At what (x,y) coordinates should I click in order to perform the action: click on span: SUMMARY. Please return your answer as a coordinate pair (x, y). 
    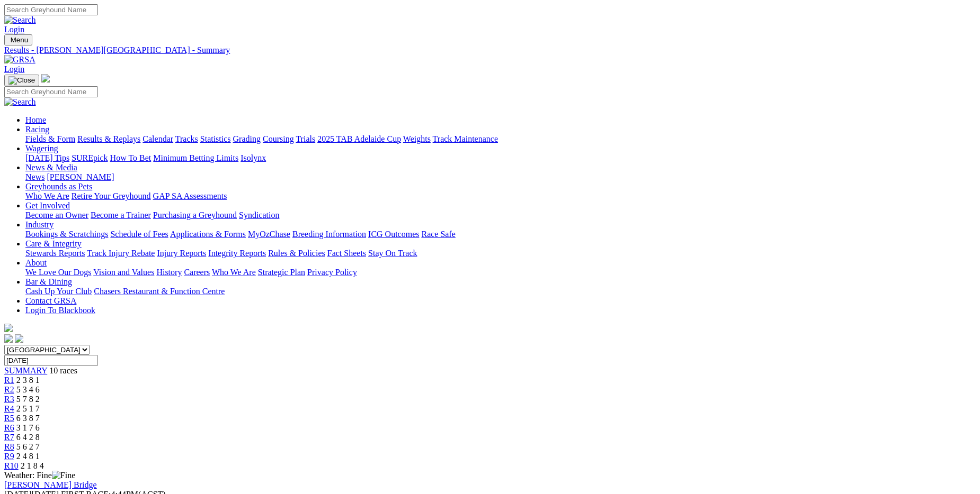
    Looking at the image, I should click on (25, 370).